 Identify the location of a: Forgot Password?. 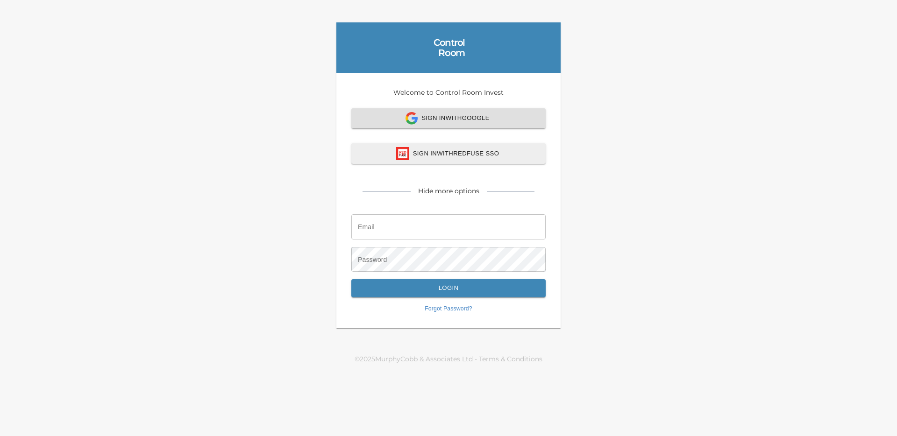
(449, 309).